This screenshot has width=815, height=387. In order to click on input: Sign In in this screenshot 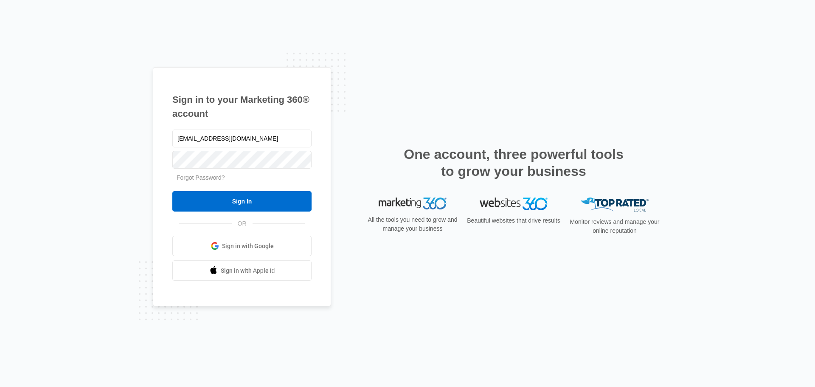, I will do `click(242, 201)`.